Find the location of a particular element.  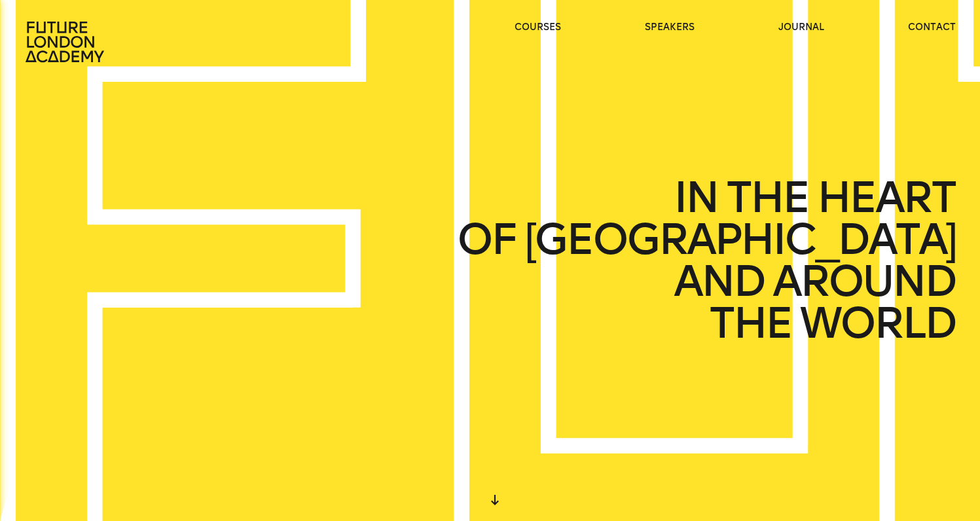

a: courses is located at coordinates (537, 27).